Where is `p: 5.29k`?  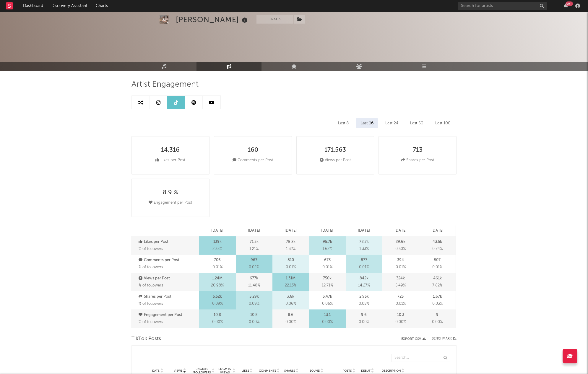 p: 5.29k is located at coordinates (254, 297).